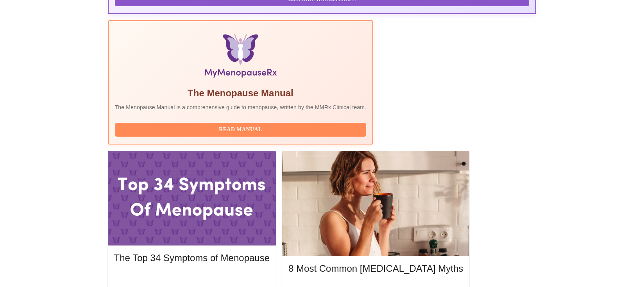 This screenshot has width=644, height=287. Describe the element at coordinates (241, 107) in the screenshot. I see `p: The Menopause Manual is a comprehensive guide to menopause, written by the MMRx Clinical team.` at that location.